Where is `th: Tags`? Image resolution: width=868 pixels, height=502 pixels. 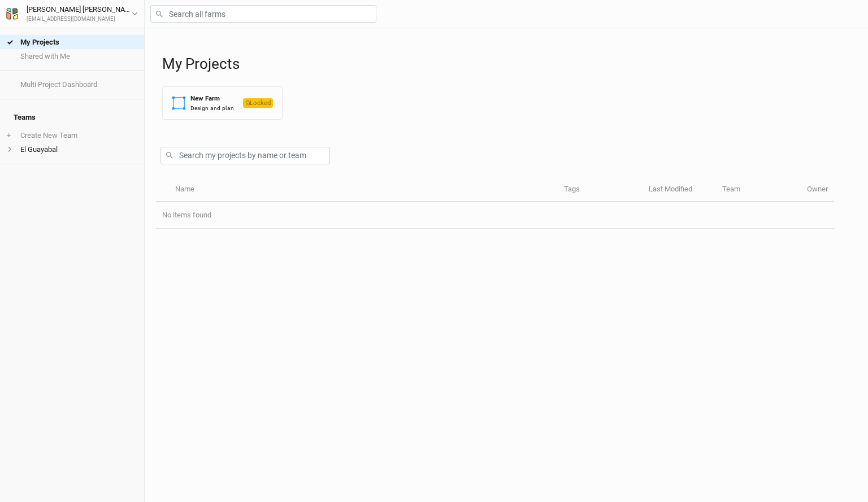 th: Tags is located at coordinates (600, 190).